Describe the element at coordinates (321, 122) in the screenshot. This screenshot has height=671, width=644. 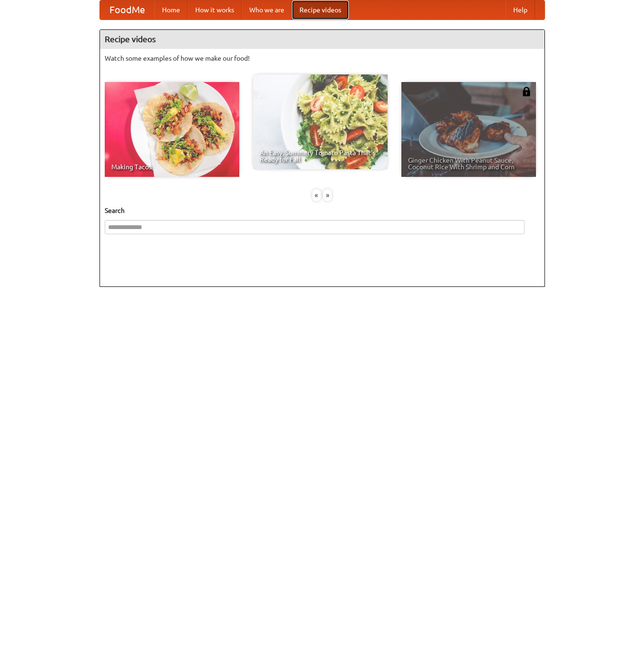
I see `a: An Easy, Summery Tomato Pasta That's Ready for Fall` at that location.